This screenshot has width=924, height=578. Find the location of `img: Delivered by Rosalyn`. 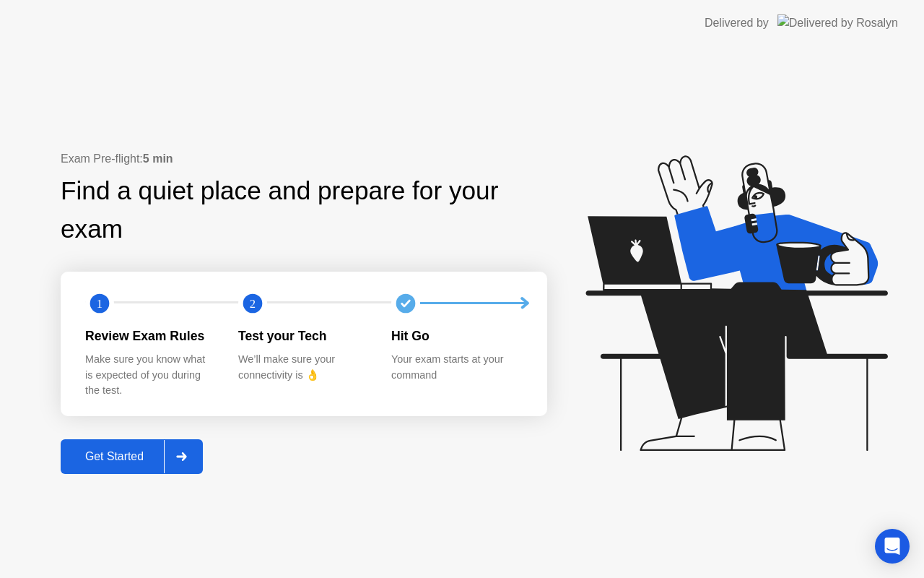

img: Delivered by Rosalyn is located at coordinates (837, 22).